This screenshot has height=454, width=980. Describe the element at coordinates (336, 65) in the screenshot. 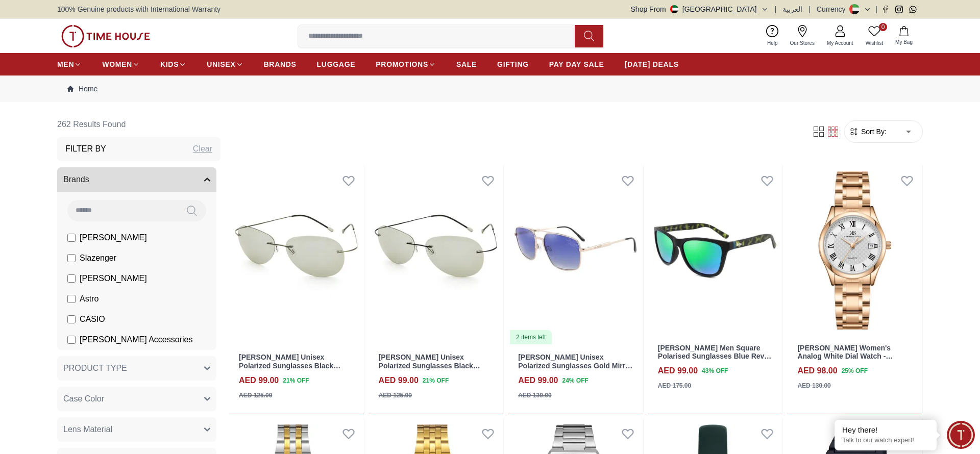

I see `span: LUGGAGE` at that location.